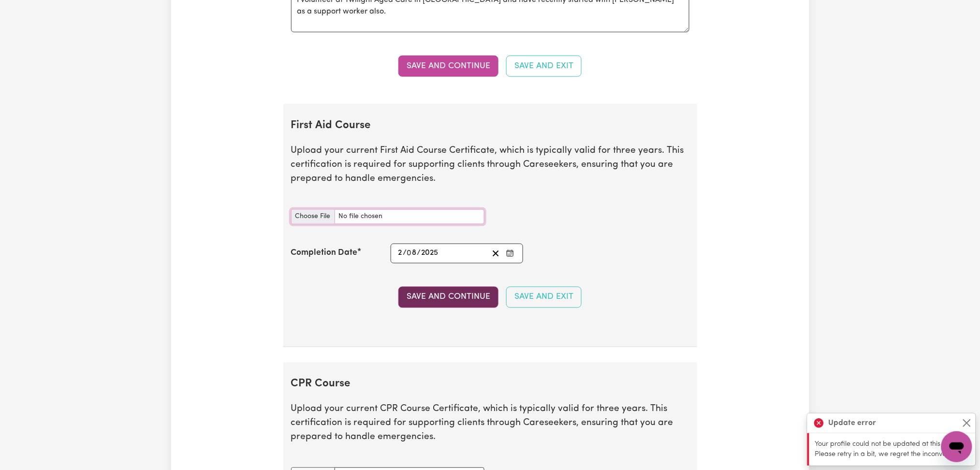 This screenshot has width=980, height=470. What do you see at coordinates (409, 253) in the screenshot?
I see `span: 0` at bounding box center [409, 253].